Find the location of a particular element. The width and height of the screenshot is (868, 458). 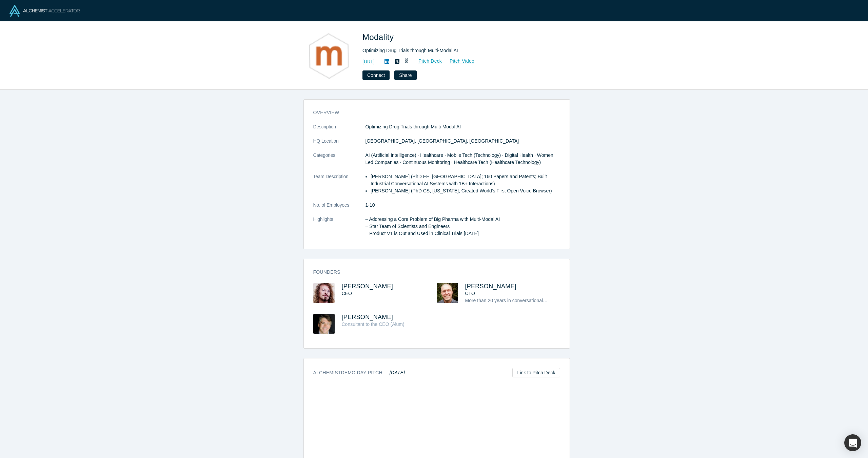

dt: No. of Employees is located at coordinates (339, 209).